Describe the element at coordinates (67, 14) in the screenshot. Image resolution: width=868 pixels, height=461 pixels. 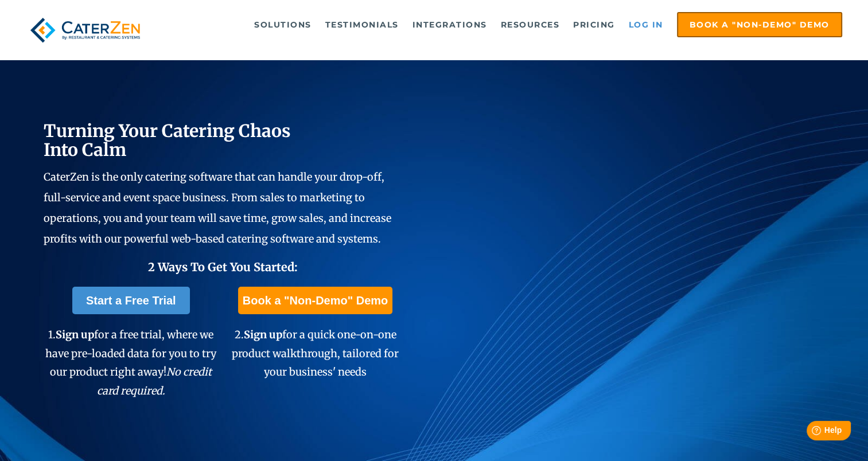
I see `span: Help` at that location.